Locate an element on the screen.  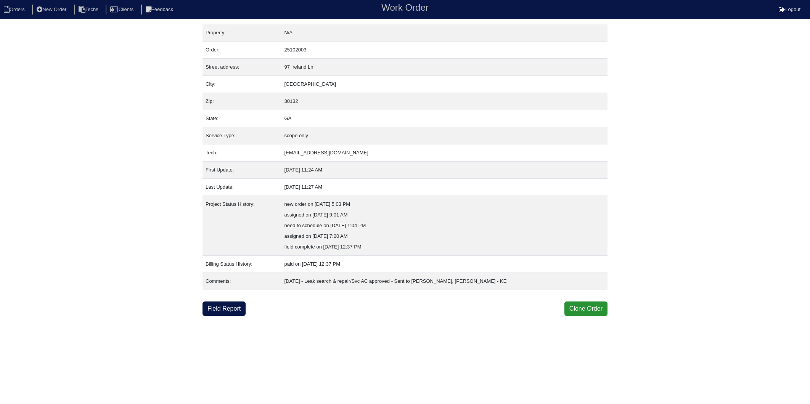
a: Field Report is located at coordinates (224, 309).